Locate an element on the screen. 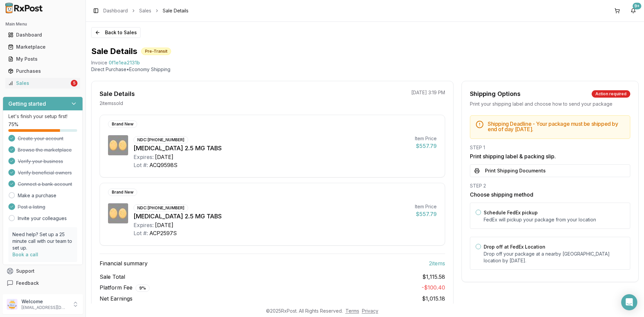 Image resolution: width=644 pixels, height=317 pixels. div: STEP 1 is located at coordinates (550, 147).